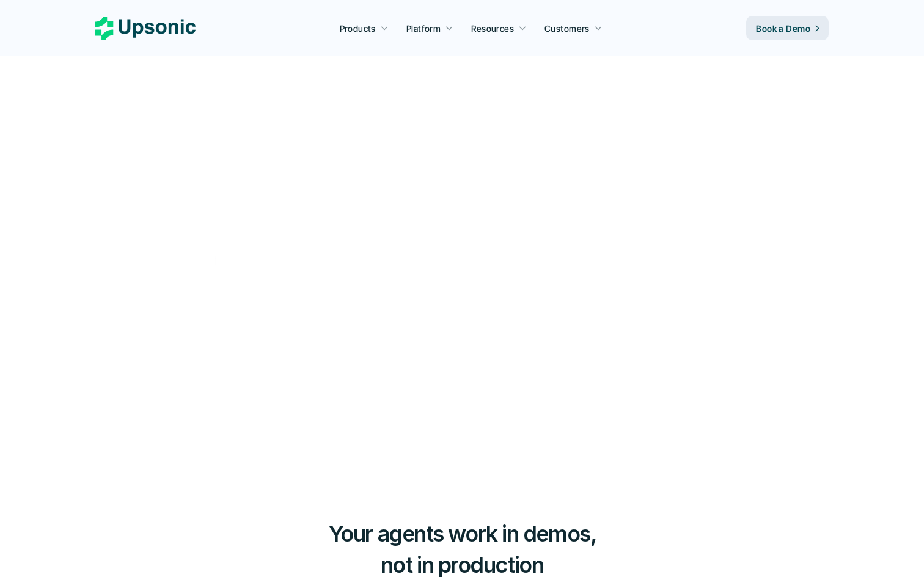  Describe the element at coordinates (364, 29) in the screenshot. I see `a: Products` at that location.